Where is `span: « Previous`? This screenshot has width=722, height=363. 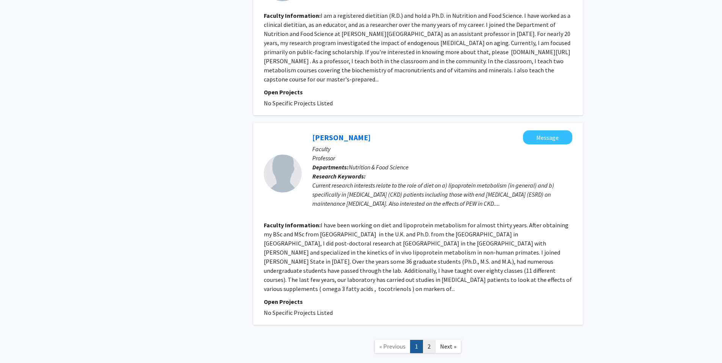 span: « Previous is located at coordinates (392, 346).